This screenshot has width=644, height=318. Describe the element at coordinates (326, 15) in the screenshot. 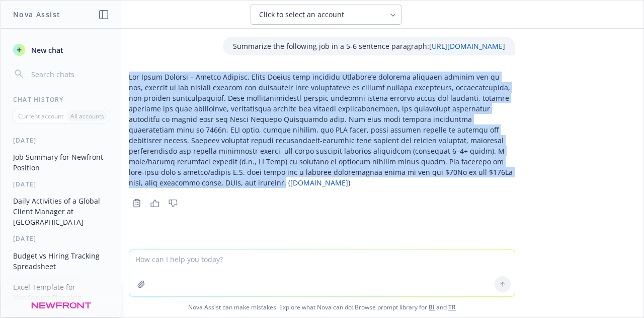

I see `button: Click to select an account` at that location.